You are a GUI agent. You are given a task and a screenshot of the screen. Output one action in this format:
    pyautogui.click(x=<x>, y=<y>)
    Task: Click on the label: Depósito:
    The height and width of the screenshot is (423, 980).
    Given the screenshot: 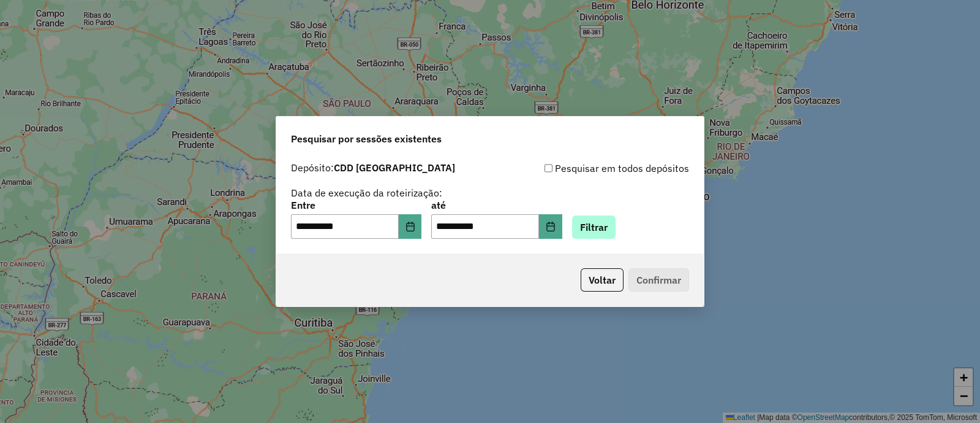 What is the action you would take?
    pyautogui.click(x=373, y=168)
    